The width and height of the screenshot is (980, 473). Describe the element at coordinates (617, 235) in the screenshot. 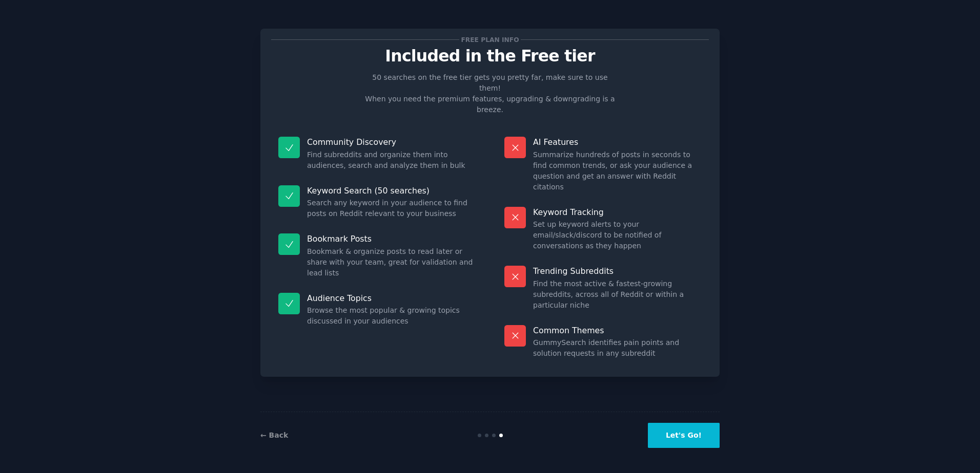

I see `dd: Set up keyword alerts to your email/slack/discord to be notified of conversations as they happen` at that location.